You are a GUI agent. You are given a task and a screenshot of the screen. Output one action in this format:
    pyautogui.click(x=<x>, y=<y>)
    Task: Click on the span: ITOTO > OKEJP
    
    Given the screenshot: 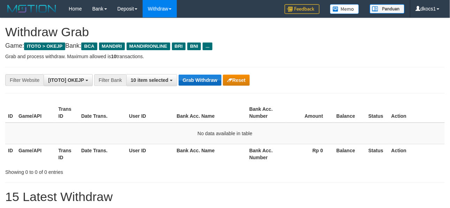 What is the action you would take?
    pyautogui.click(x=45, y=46)
    